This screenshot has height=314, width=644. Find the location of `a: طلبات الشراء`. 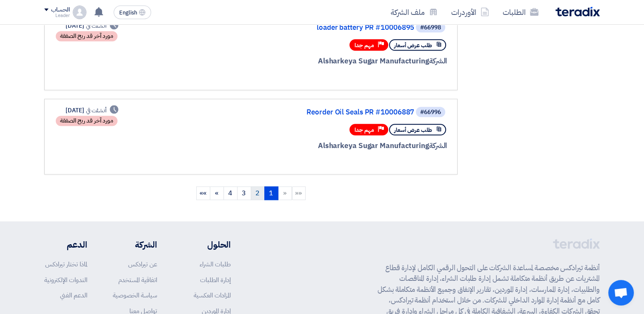

a: طلبات الشراء is located at coordinates (215, 264).